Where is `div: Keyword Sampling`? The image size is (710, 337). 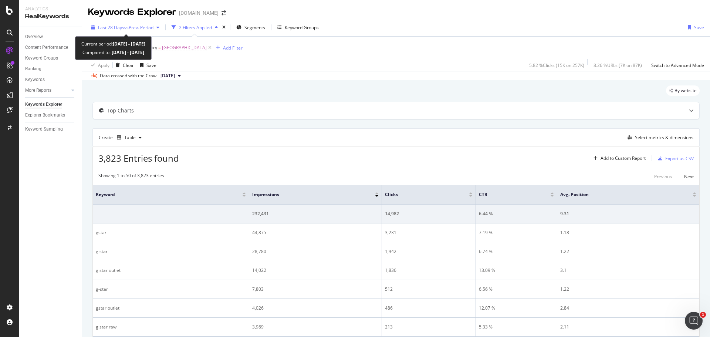
div: Keyword Sampling is located at coordinates (44, 129).